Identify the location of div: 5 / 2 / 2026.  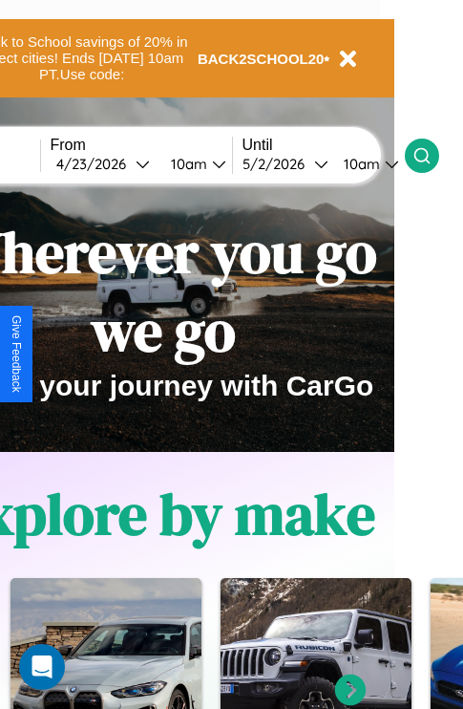
(278, 163).